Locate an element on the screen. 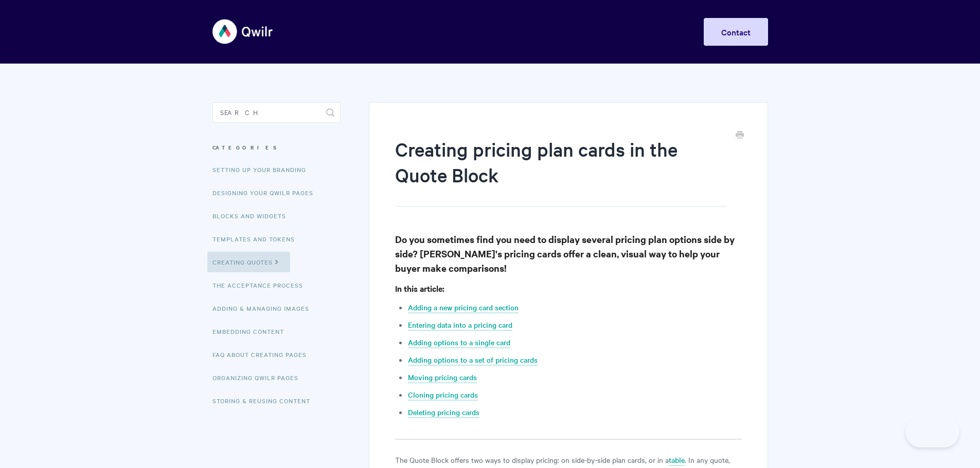 This screenshot has height=468, width=980. h3: Categories is located at coordinates (276, 148).